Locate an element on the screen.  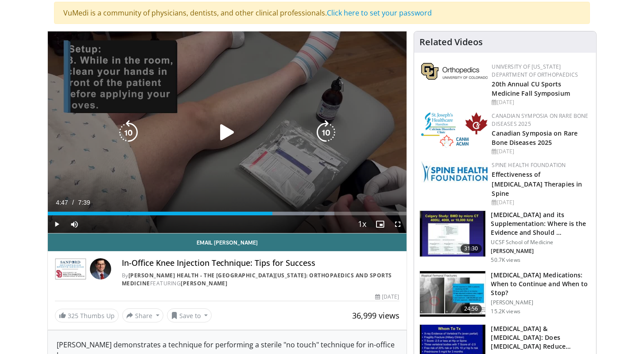
img: a7bc7889-55e5-4383-bab6-f6171a83b938.150x105_q85_crop-smart_upscale.jpg is located at coordinates (452, 294).